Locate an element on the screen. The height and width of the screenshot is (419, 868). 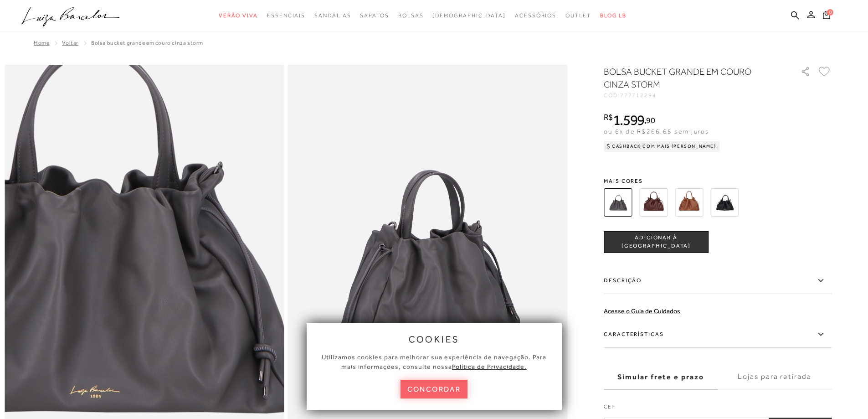
div: CÓD: is located at coordinates (695, 96).